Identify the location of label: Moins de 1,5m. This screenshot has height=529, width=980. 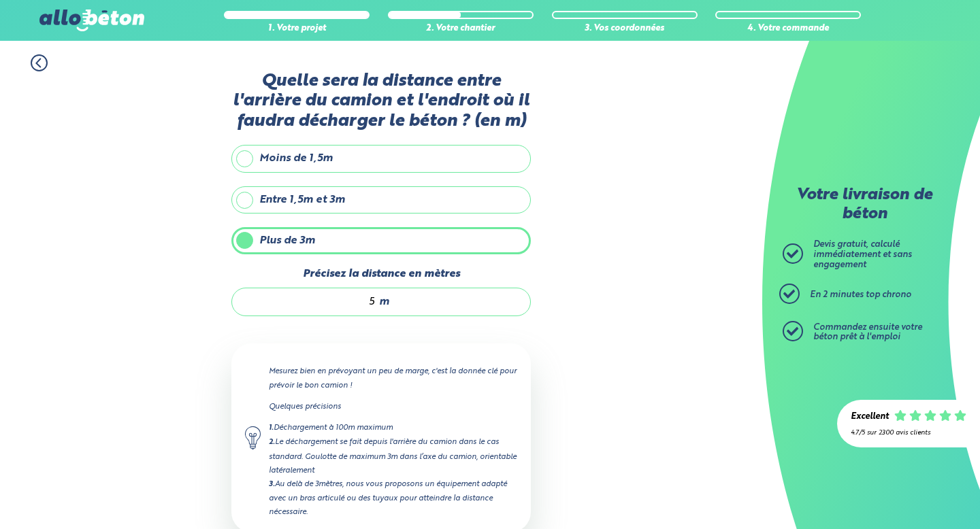
(381, 158).